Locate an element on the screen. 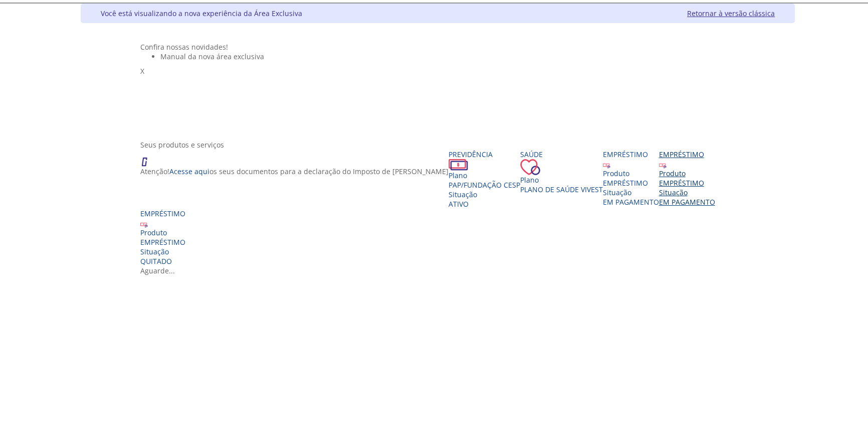  div: Aguarde... is located at coordinates (438, 270).